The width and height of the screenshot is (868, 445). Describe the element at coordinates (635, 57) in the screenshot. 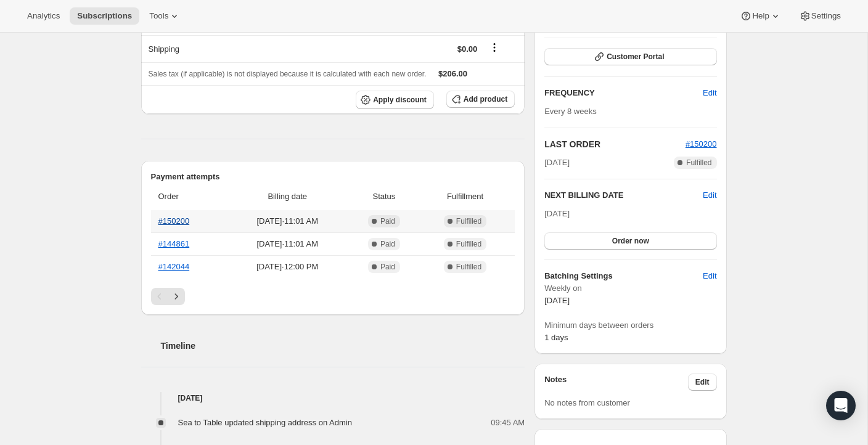

I see `span: Customer Portal` at that location.